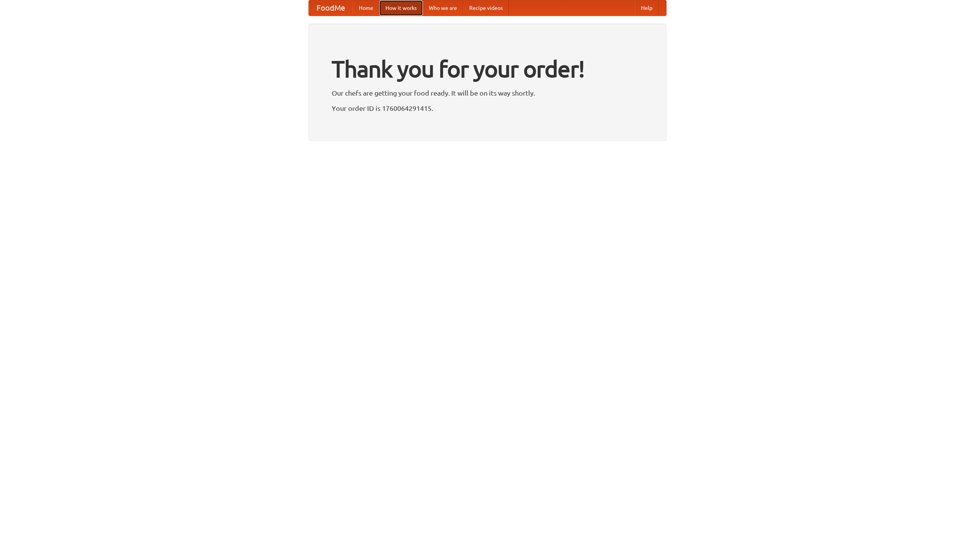 This screenshot has height=539, width=975. Describe the element at coordinates (486, 8) in the screenshot. I see `a: Recipe videos` at that location.